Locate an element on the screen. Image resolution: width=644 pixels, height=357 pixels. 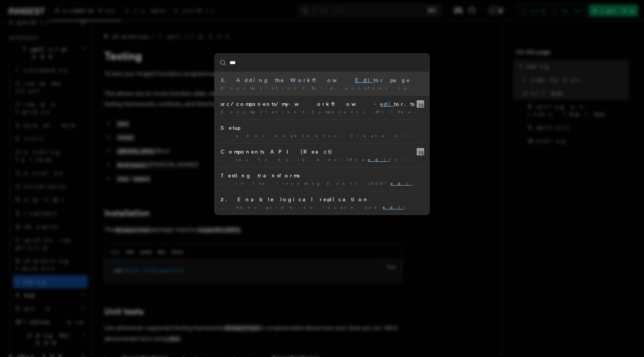
div: … you to build a workflow tor UI in no time! is located at coordinates (322, 160).